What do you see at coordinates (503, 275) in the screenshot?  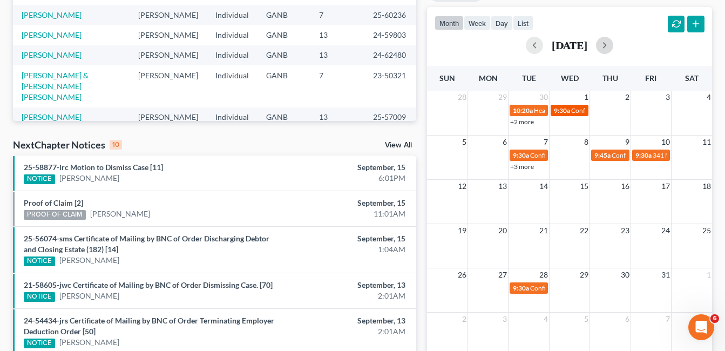 I see `span: 27` at bounding box center [503, 275].